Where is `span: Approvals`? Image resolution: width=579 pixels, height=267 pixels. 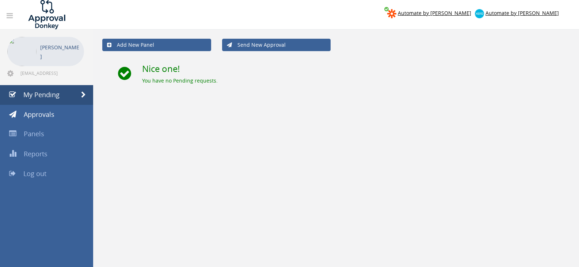 span: Approvals is located at coordinates (39, 114).